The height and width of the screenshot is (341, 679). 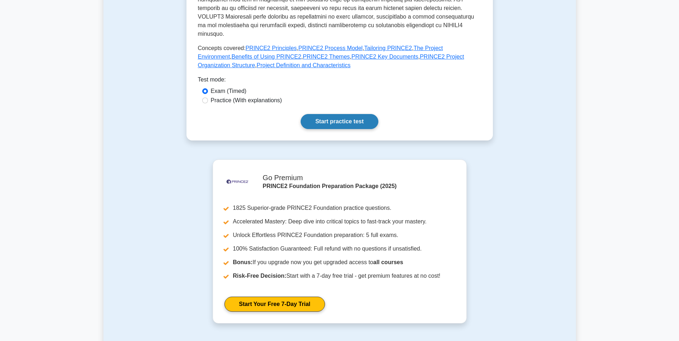 I want to click on a: Start Your Free 7-Day Trial, so click(x=274, y=304).